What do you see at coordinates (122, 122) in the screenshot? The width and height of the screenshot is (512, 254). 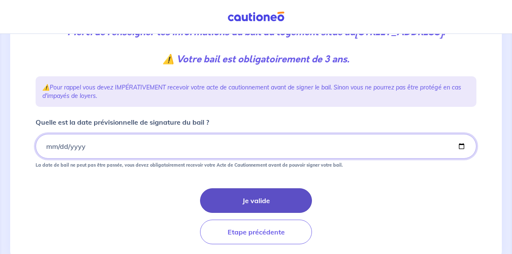 I see `p: Quelle est la date prévisionnelle de signature du bail ?` at bounding box center [122, 122].